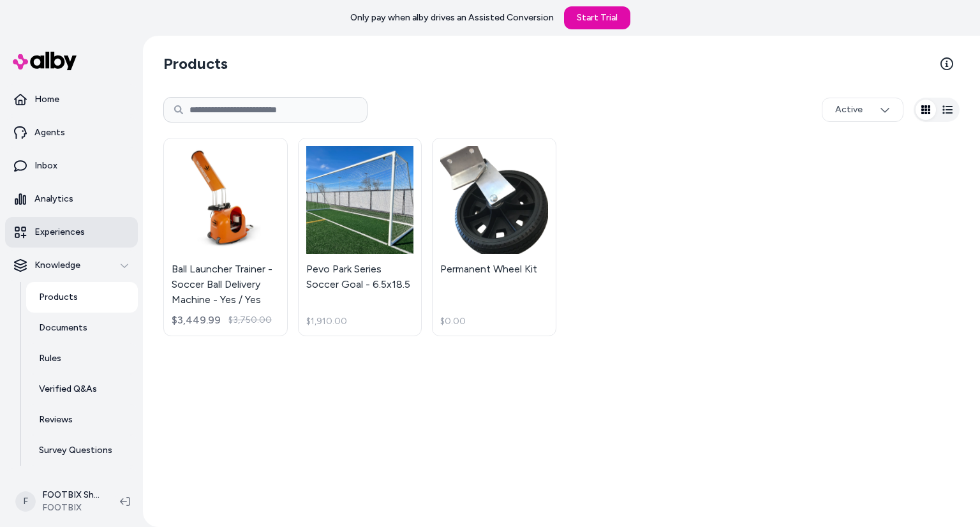 The image size is (980, 527). What do you see at coordinates (597, 18) in the screenshot?
I see `a: Start Trial` at bounding box center [597, 18].